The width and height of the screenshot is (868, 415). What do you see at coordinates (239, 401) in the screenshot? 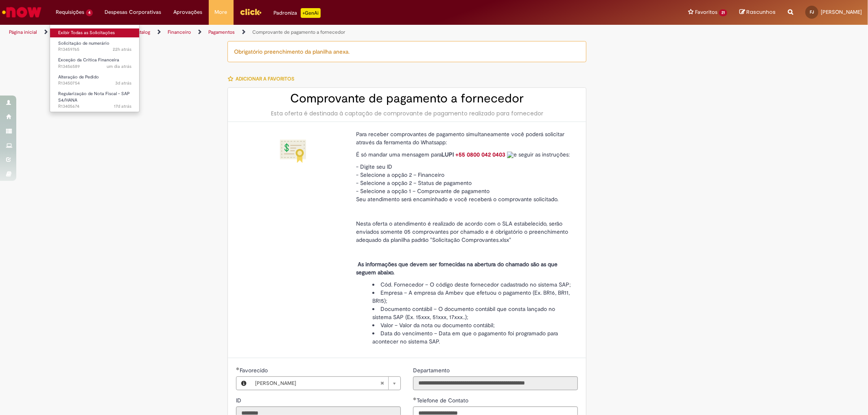
I see `span: Somente leitura - ID` at bounding box center [239, 401].